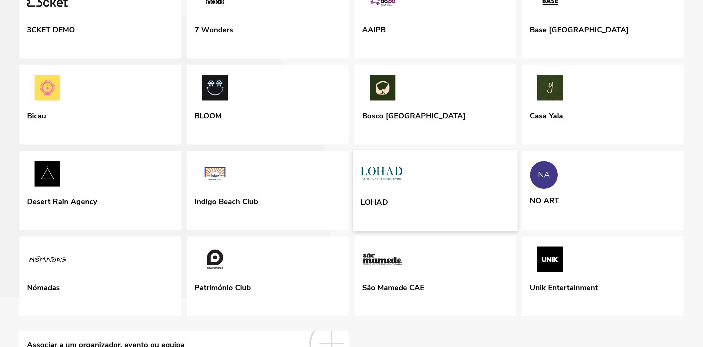 This screenshot has width=703, height=347. Describe the element at coordinates (215, 89) in the screenshot. I see `img: BLOOM` at that location.